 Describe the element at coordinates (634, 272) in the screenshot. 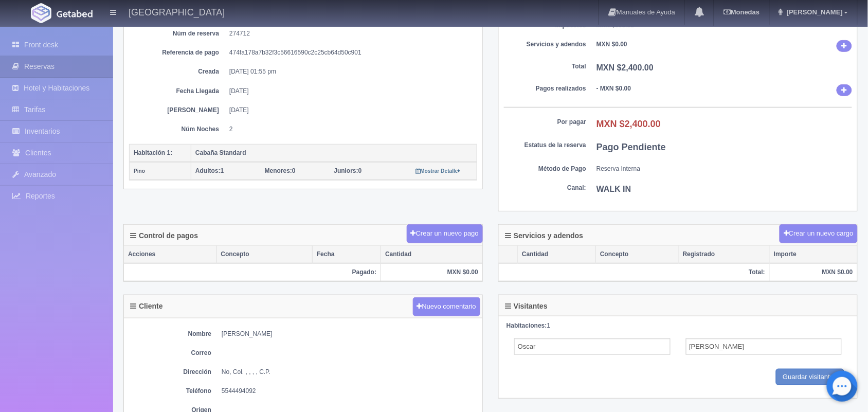

I see `th: Total:` at that location.